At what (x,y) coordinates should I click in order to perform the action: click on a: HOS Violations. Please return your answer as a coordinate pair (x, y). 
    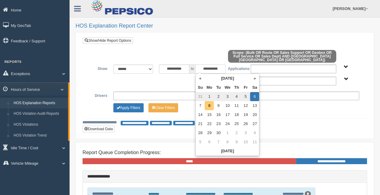
    Looking at the image, I should click on (39, 125).